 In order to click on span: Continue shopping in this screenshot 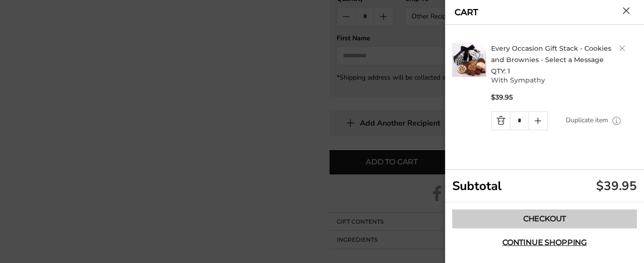, I will do `click(545, 243)`.